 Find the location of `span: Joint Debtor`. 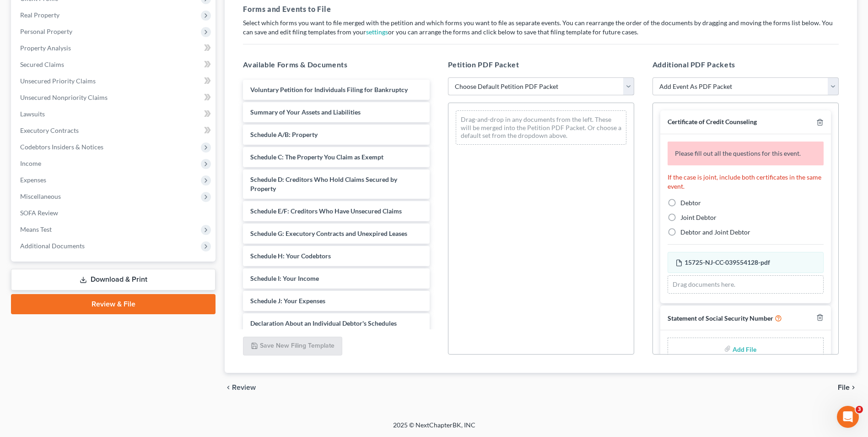

span: Joint Debtor is located at coordinates (698, 217).